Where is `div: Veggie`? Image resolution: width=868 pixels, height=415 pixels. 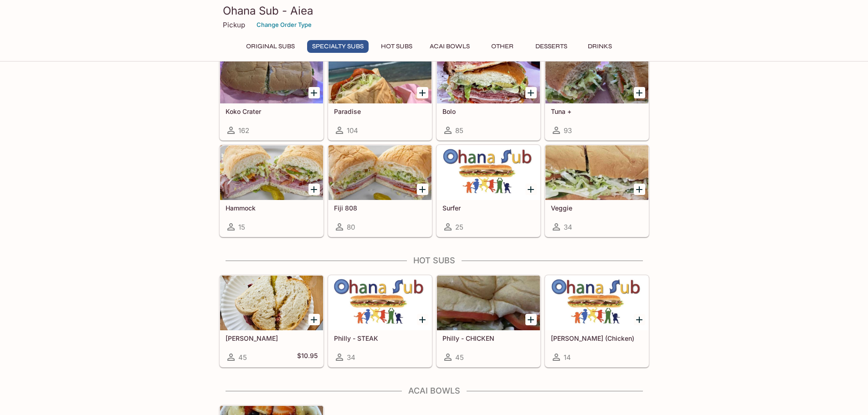
div: Veggie is located at coordinates (597, 172).